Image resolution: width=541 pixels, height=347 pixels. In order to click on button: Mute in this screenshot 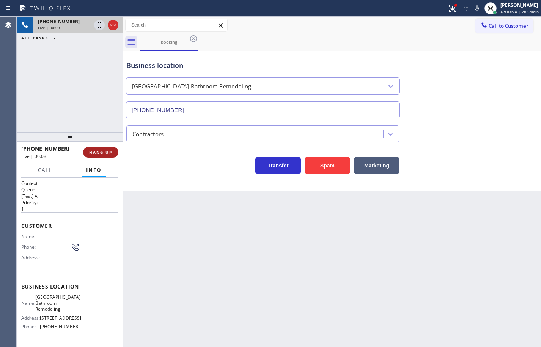, I will do `click(477, 8)`.